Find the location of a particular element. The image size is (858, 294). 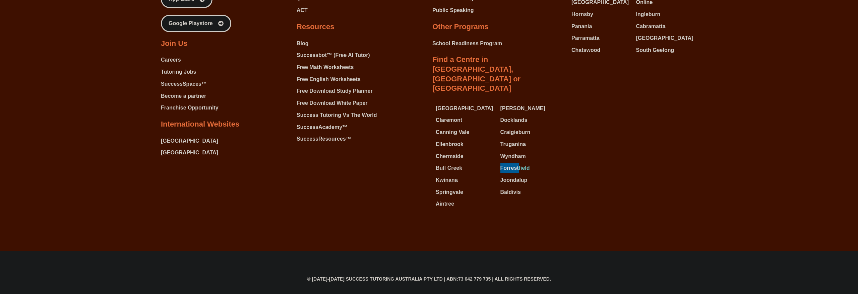

a: School Readiness Program is located at coordinates (467, 44).